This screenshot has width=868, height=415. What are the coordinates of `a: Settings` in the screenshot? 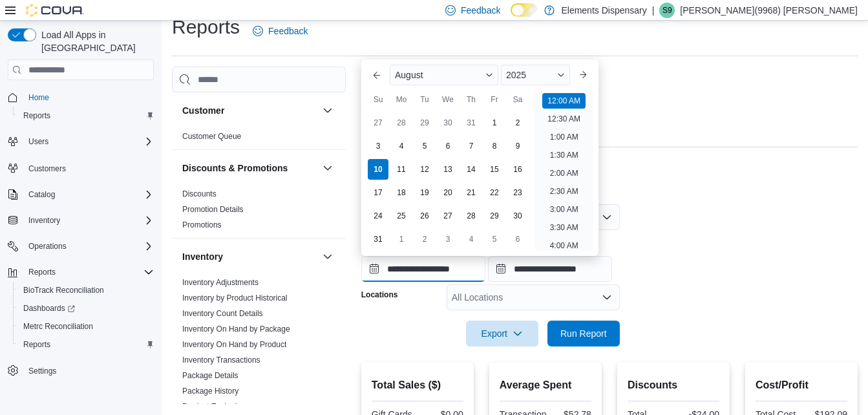 It's located at (42, 371).